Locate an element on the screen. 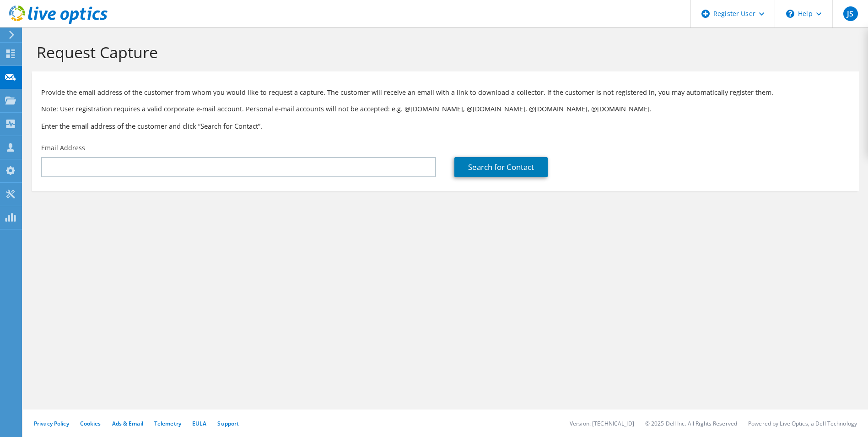 Image resolution: width=868 pixels, height=437 pixels. li: Powered by Live Optics, a Dell Technology is located at coordinates (803, 423).